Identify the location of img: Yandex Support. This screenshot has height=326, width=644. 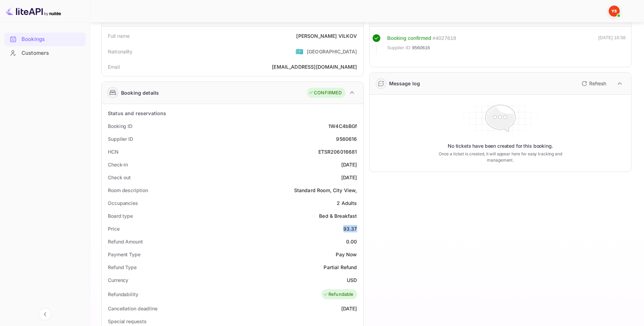
(614, 11).